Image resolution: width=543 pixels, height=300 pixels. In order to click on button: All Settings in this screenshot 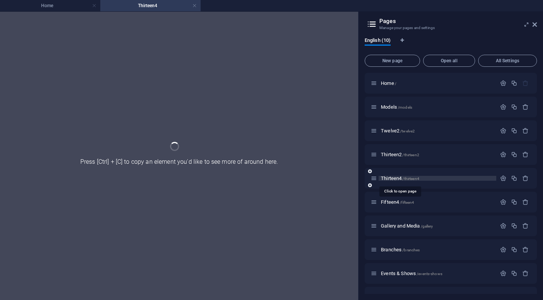, I will do `click(508, 61)`.